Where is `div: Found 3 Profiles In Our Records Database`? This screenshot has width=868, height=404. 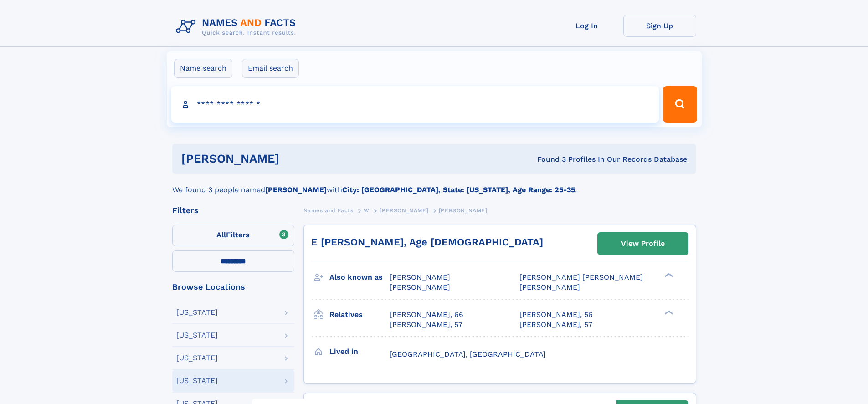 div: Found 3 Profiles In Our Records Database is located at coordinates (547, 159).